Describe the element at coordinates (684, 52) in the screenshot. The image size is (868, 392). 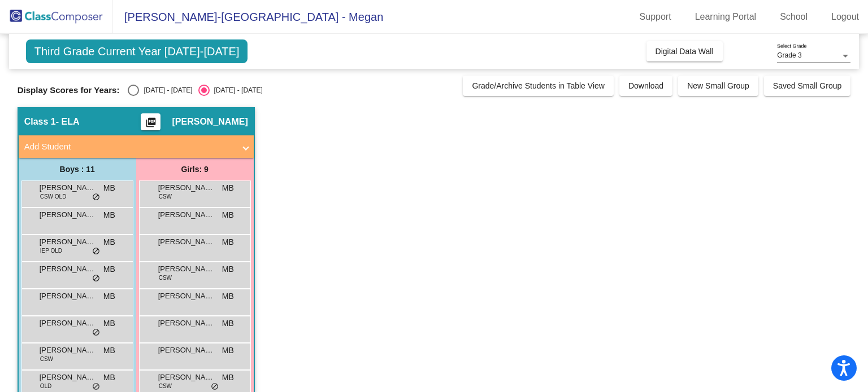
I see `button: Digital Data Wall` at that location.